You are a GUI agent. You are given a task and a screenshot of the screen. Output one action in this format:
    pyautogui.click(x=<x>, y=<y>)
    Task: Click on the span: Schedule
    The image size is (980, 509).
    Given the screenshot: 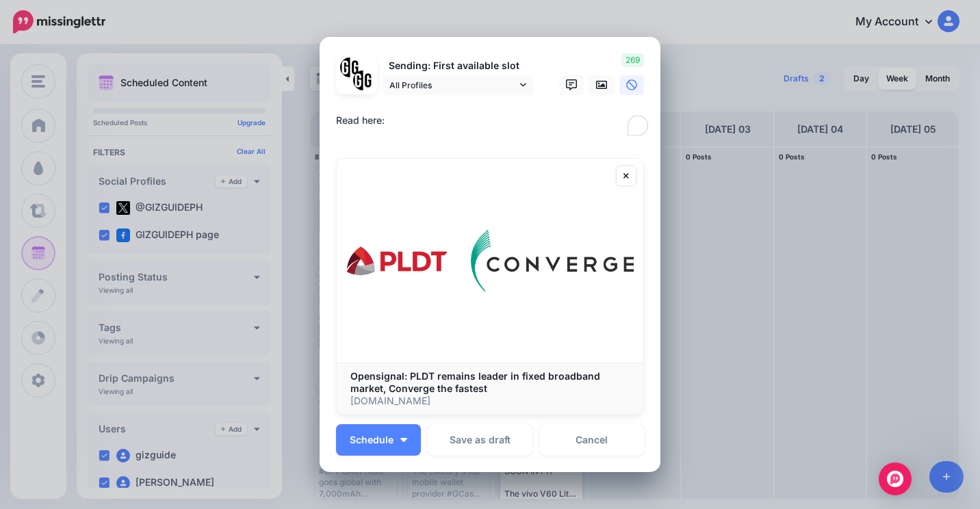 What is the action you would take?
    pyautogui.click(x=371, y=440)
    